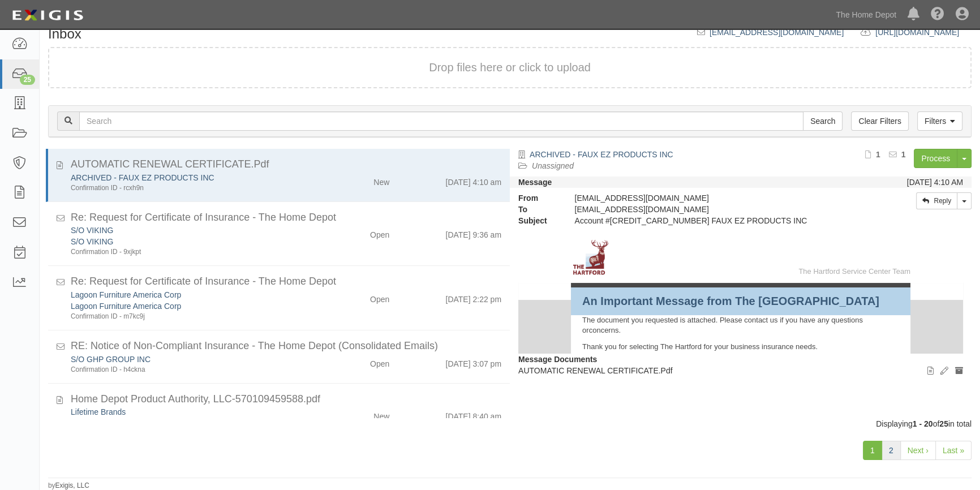 The width and height of the screenshot is (980, 490). I want to click on a: 2, so click(891, 450).